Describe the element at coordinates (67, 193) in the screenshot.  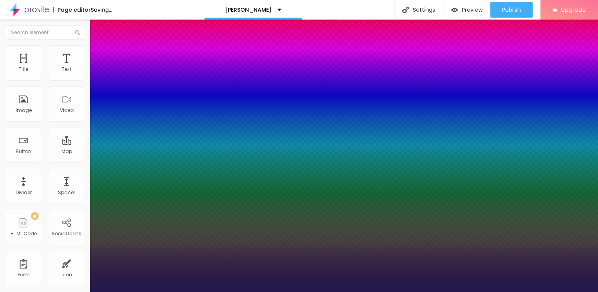
I see `div: Spacer` at that location.